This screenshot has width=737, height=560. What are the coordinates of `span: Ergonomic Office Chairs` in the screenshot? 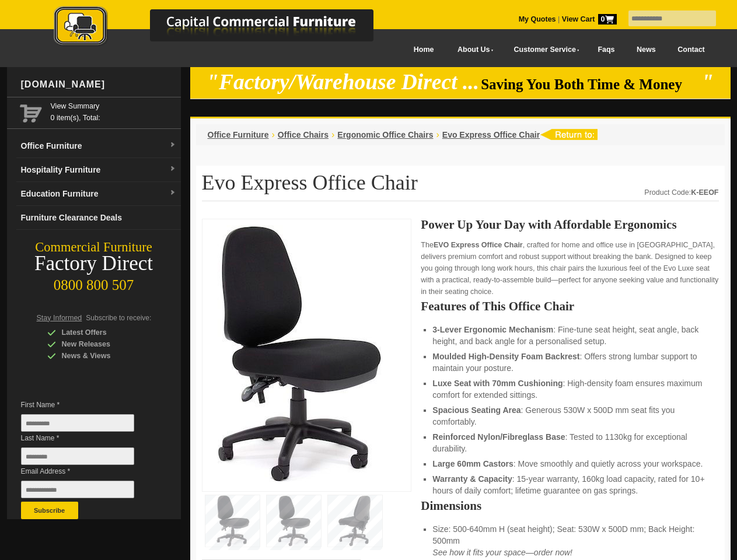 It's located at (385, 135).